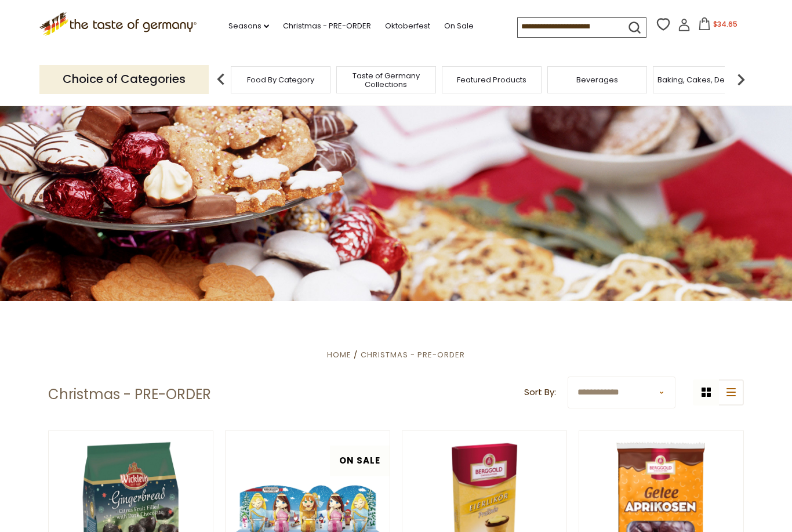 Image resolution: width=792 pixels, height=532 pixels. I want to click on span: Featured Products, so click(492, 79).